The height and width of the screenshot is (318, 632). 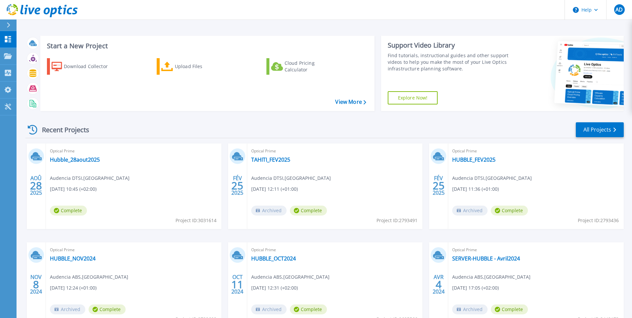 I want to click on span: 4, so click(x=439, y=284).